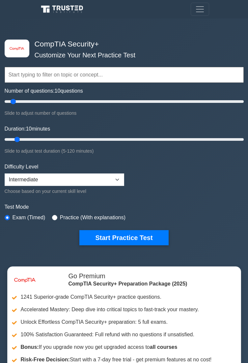 This screenshot has height=363, width=248. I want to click on label: Difficulty Level, so click(21, 167).